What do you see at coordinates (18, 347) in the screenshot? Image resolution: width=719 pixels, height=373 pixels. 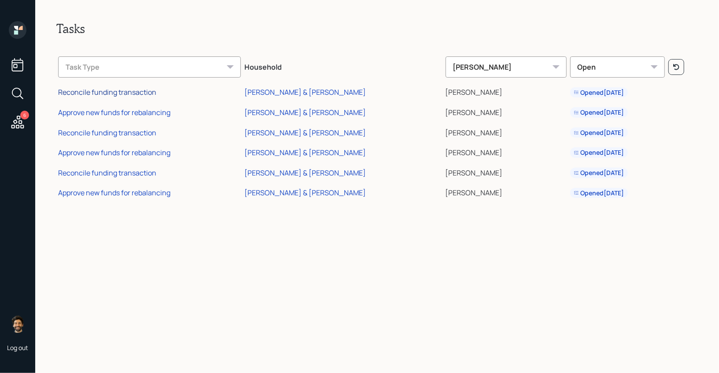 I see `div: Log out` at bounding box center [18, 347].